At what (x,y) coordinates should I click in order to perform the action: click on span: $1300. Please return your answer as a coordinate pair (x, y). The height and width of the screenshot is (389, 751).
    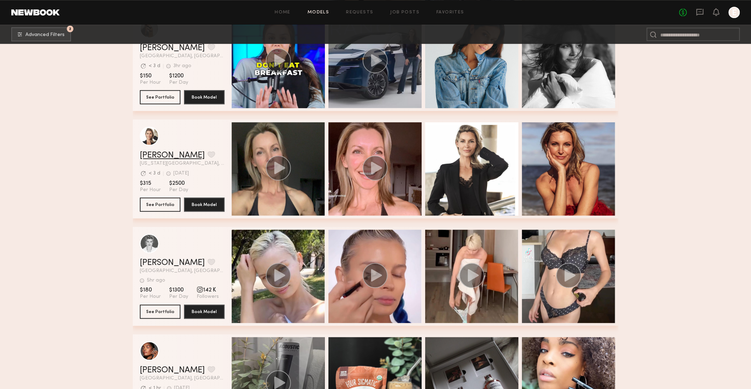
    Looking at the image, I should click on (179, 290).